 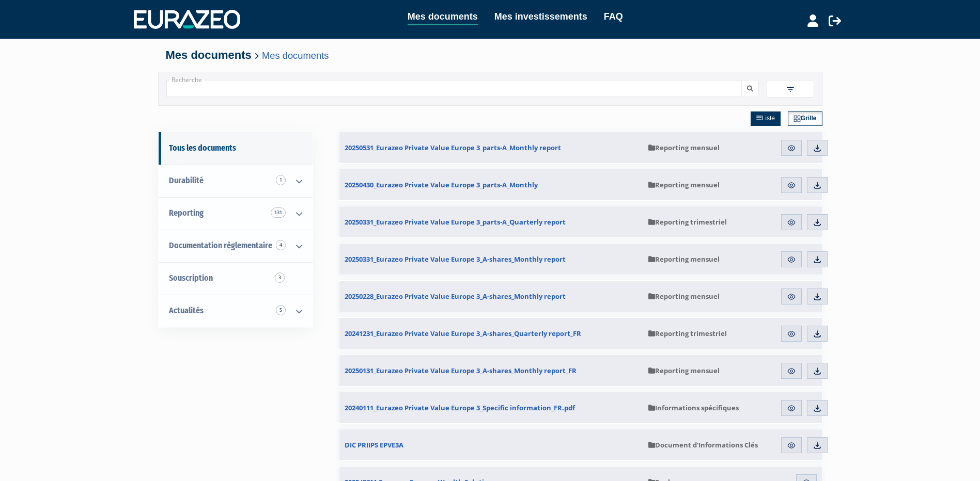 What do you see at coordinates (374, 445) in the screenshot?
I see `span: DIC PRIIPS EPVE3A` at bounding box center [374, 445].